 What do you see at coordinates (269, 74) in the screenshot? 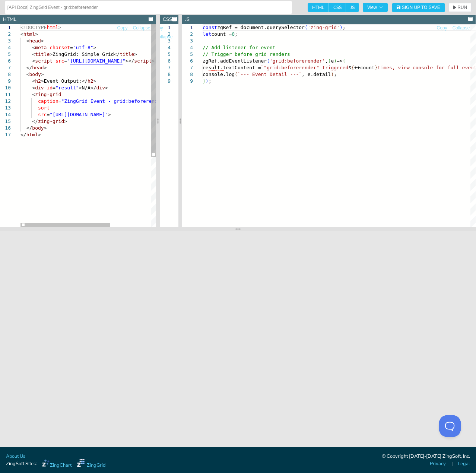
I see `span: `--- Event Detail ---`` at bounding box center [269, 74].